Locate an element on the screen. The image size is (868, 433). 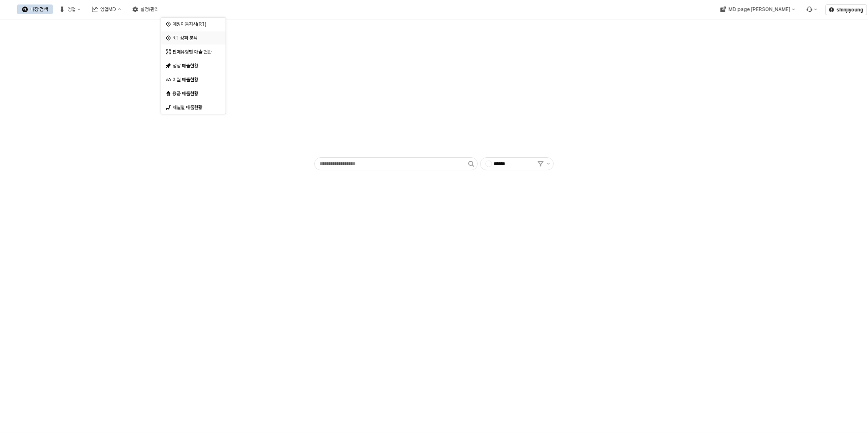
button: 제안 사항 표시 is located at coordinates (548, 164).